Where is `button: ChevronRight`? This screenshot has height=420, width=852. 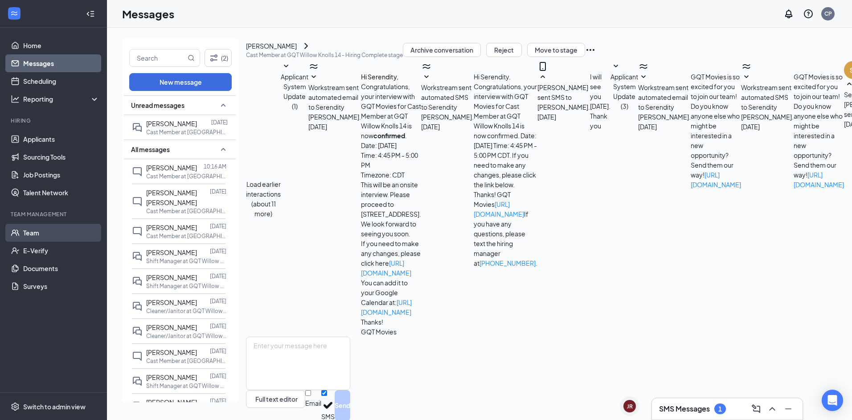
button: ChevronRight is located at coordinates (306, 46).